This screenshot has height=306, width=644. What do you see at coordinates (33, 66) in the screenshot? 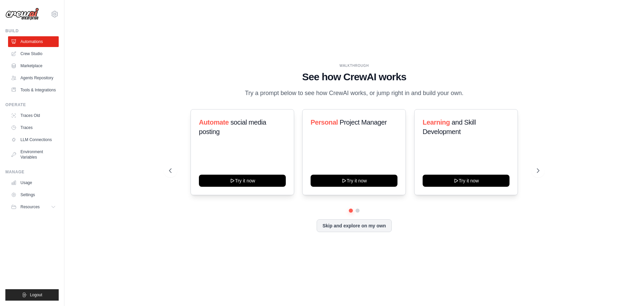
I see `a: Marketplace` at bounding box center [33, 66].